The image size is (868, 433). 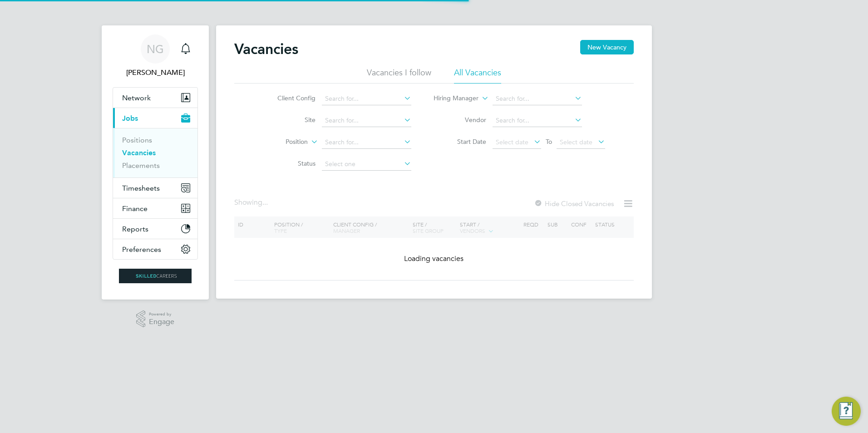 I want to click on input: Select one, so click(x=366, y=164).